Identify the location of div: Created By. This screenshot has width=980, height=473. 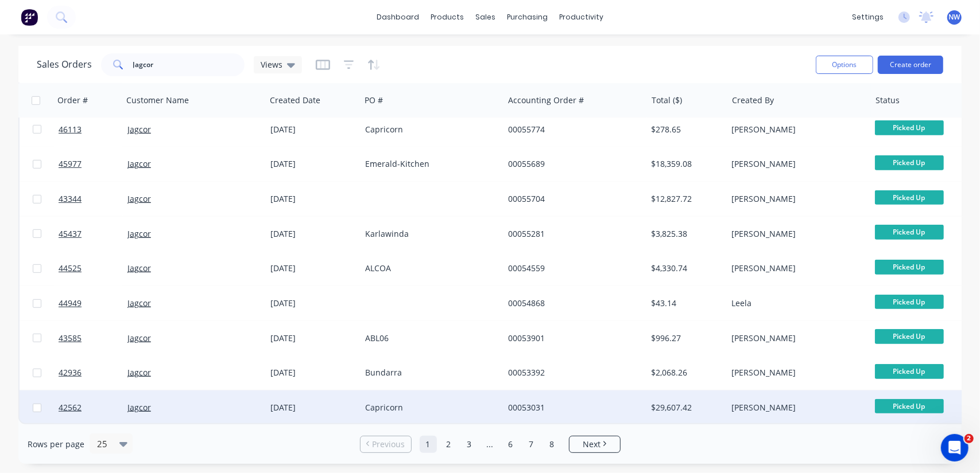
(753, 100).